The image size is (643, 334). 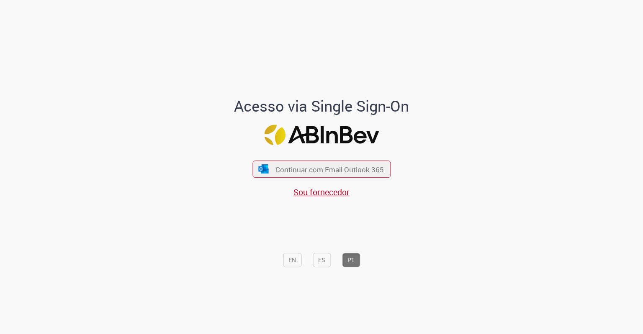 What do you see at coordinates (321, 169) in the screenshot?
I see `button: ícone Azure/Microsoft 360 Continuar com Email Outlook 365` at bounding box center [321, 169].